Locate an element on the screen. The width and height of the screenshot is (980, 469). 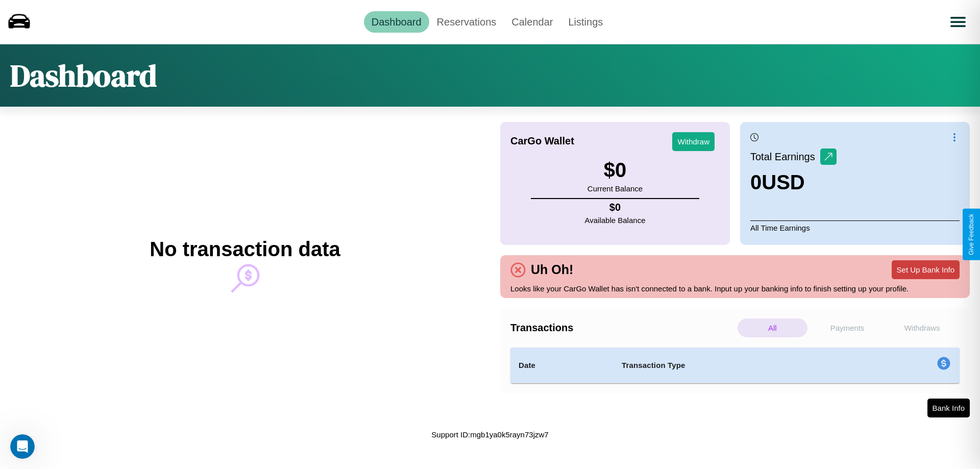
h4: $ 0 is located at coordinates (615, 207).